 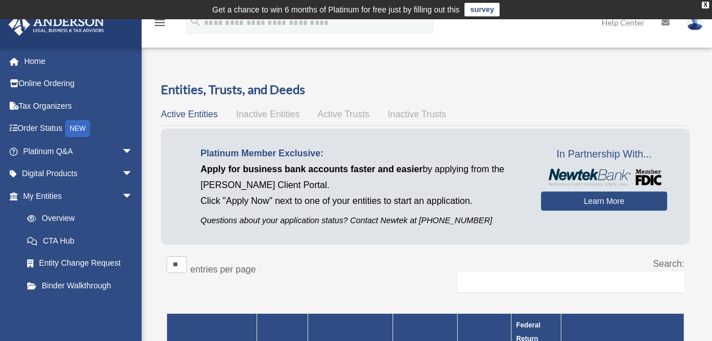 I want to click on a: Online Ordering, so click(x=79, y=84).